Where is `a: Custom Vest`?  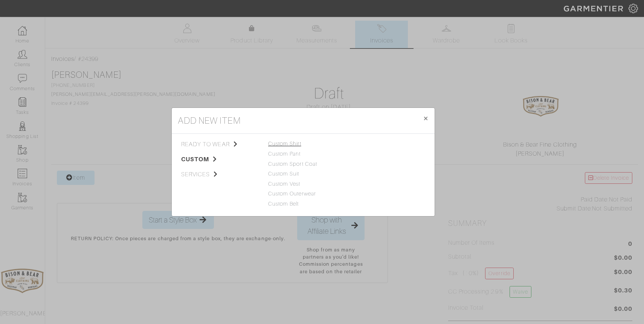 a: Custom Vest is located at coordinates (285, 184).